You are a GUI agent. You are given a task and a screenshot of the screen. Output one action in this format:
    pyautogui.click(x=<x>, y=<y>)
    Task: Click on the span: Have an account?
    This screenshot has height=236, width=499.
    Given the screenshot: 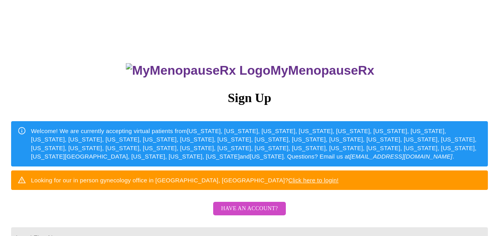 What is the action you would take?
    pyautogui.click(x=249, y=209)
    